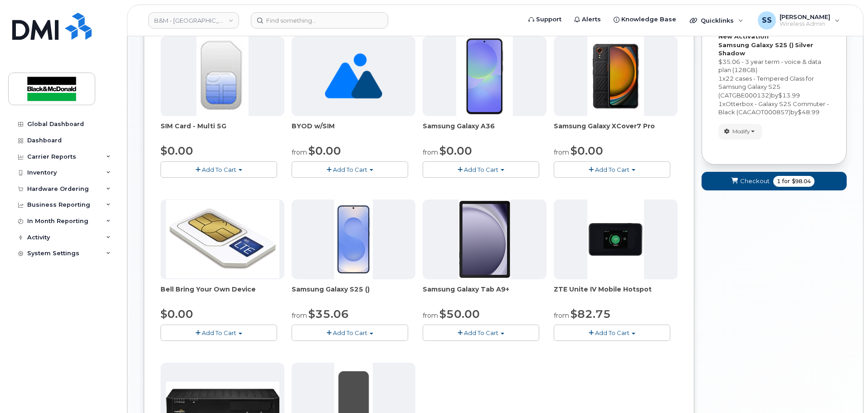 The height and width of the screenshot is (413, 868). What do you see at coordinates (616, 130) in the screenshot?
I see `span: Samsung Galaxy XCover7 Pro` at bounding box center [616, 130].